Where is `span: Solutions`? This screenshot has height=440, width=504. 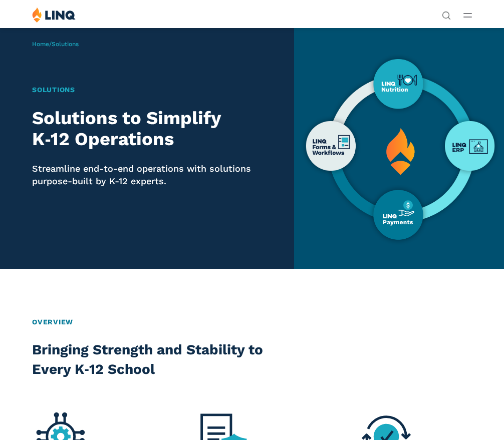 span: Solutions is located at coordinates (65, 44).